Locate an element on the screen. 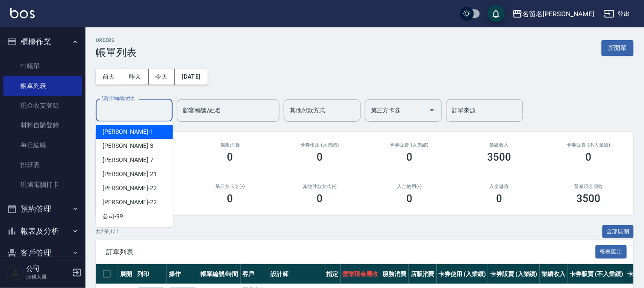  a: 每日結帳 is located at coordinates (43, 145).